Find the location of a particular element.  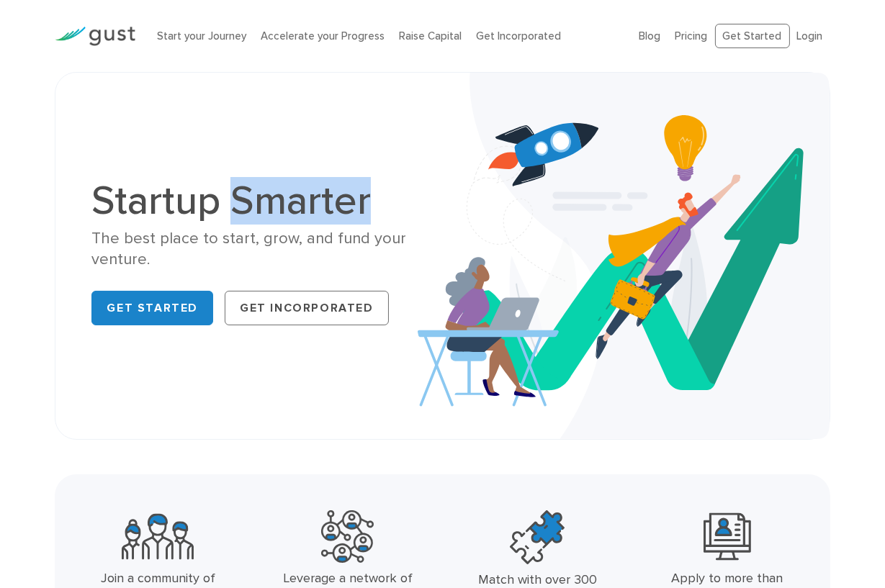

div: The best place to start, grow, and fund your venture. is located at coordinates (261, 250).